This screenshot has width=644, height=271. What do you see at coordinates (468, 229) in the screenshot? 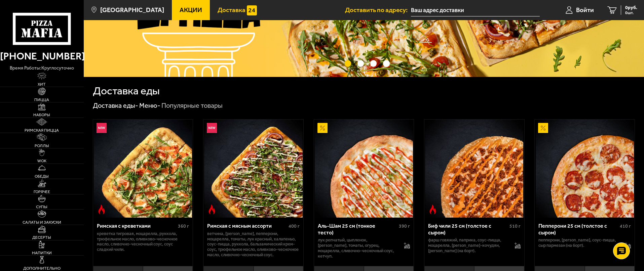
I see `div: Биф чили 25 см (толстое с сыром)` at bounding box center [468, 229].